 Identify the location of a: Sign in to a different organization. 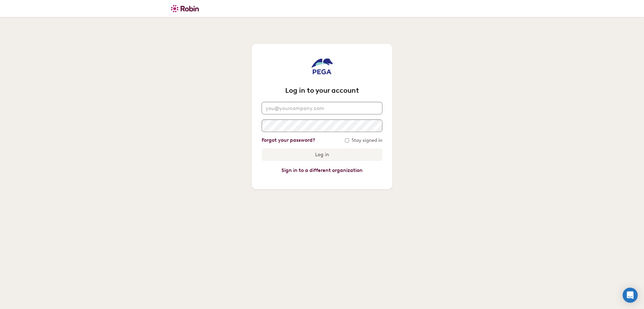
(322, 170).